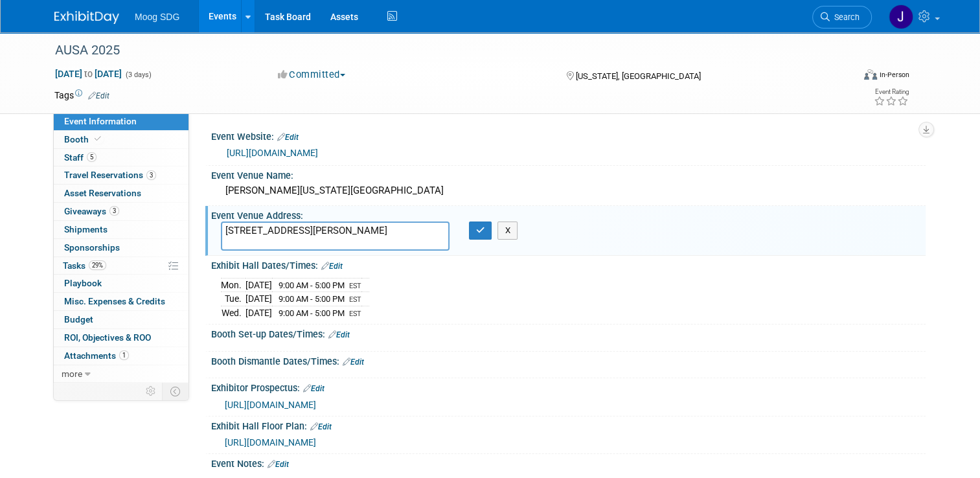  Describe the element at coordinates (568, 136) in the screenshot. I see `div: Event Website:` at that location.